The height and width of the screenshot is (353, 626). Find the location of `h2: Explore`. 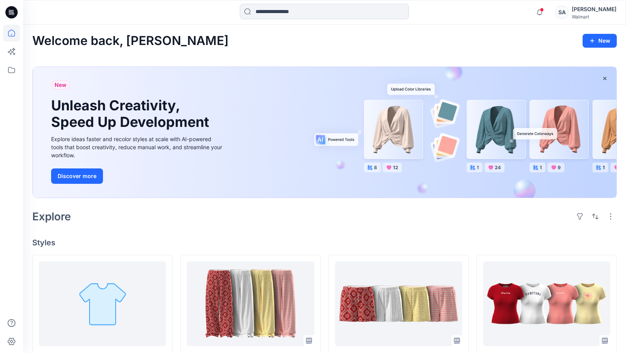

h2: Explore is located at coordinates (51, 216).